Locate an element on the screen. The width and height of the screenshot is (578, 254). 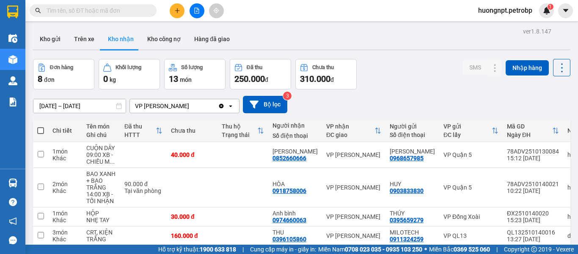
span: Hỗ trợ kỹ thuật: is located at coordinates (197, 249).